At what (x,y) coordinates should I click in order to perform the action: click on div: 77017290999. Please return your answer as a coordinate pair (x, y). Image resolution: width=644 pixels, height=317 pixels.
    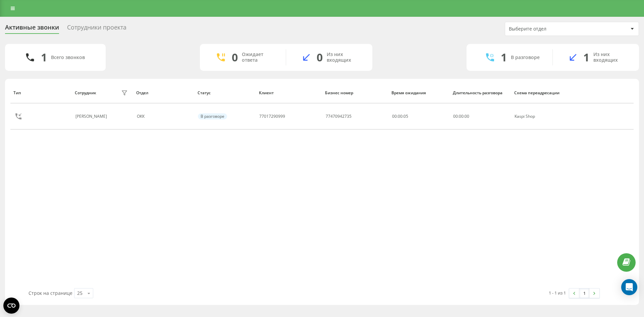
    Looking at the image, I should click on (272, 116).